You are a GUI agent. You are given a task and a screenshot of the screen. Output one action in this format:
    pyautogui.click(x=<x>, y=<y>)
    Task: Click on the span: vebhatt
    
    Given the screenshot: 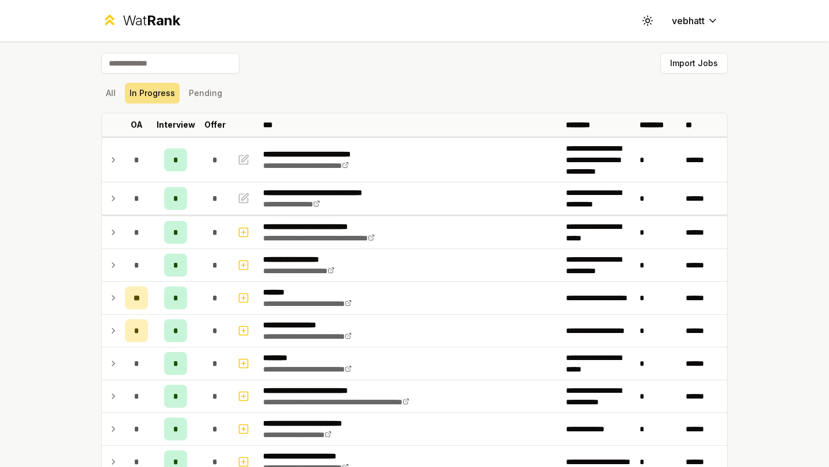 What is the action you would take?
    pyautogui.click(x=688, y=21)
    